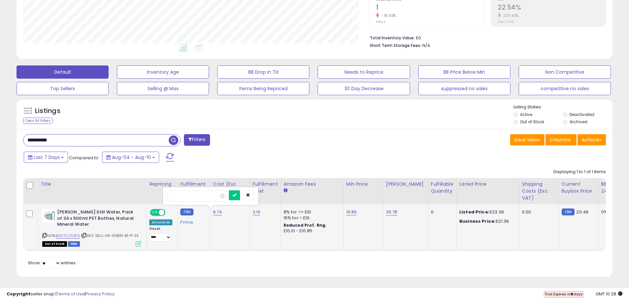  What do you see at coordinates (579, 172) in the screenshot?
I see `div: Displaying 1 to 1 of 1 items` at bounding box center [579, 172].